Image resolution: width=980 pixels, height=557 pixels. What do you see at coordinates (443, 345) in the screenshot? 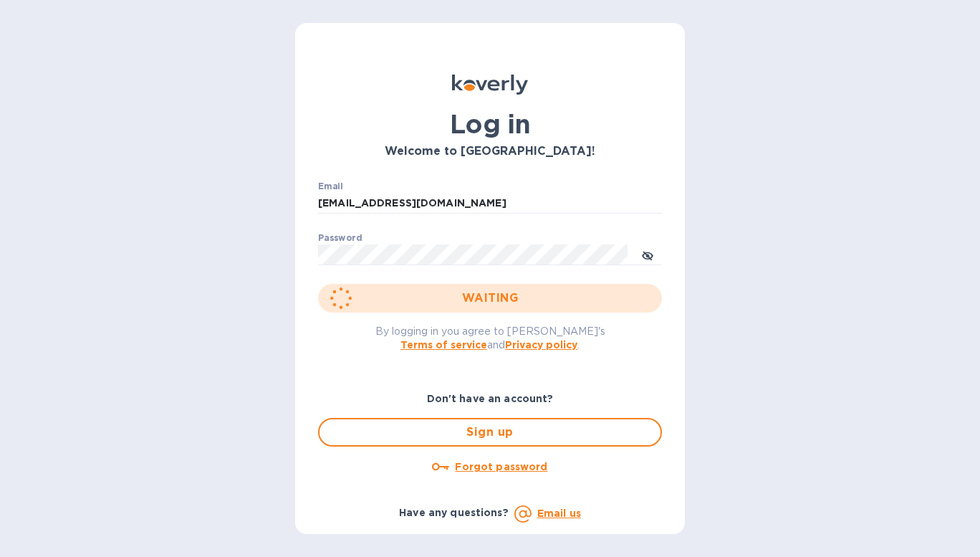
I see `b: Terms of service` at bounding box center [443, 345].